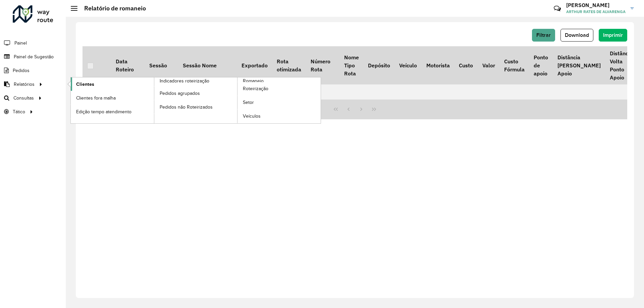 The width and height of the screenshot is (644, 308). I want to click on span: Veículos, so click(252, 116).